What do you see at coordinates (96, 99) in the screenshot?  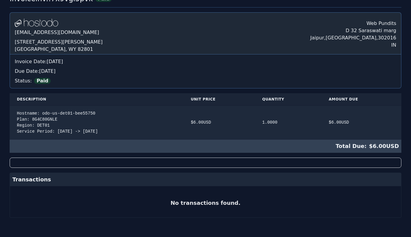 I see `th: Description` at bounding box center [96, 99].